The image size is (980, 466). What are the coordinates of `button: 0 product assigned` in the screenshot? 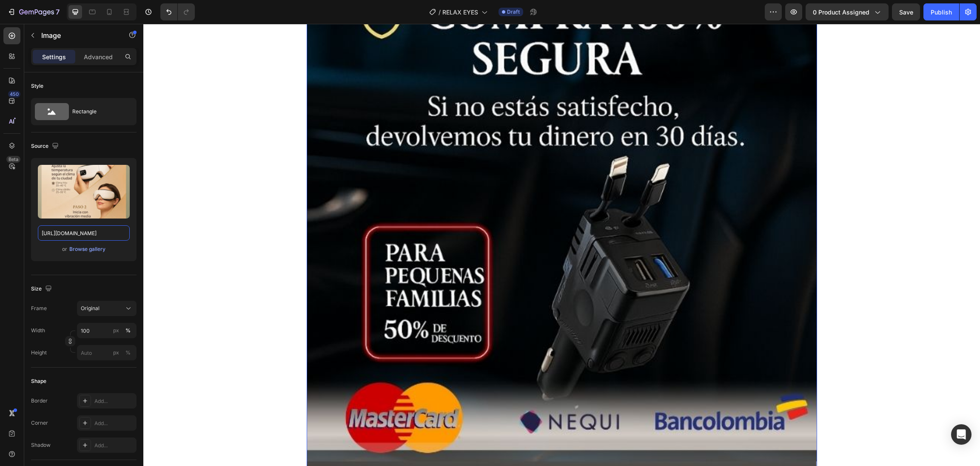 It's located at (847, 12).